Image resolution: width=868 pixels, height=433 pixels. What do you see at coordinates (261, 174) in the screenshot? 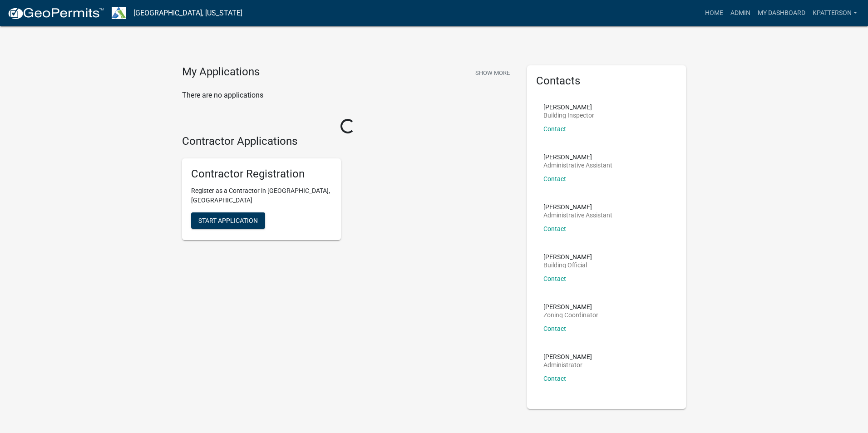
I see `h5: Contractor Registration` at bounding box center [261, 174].